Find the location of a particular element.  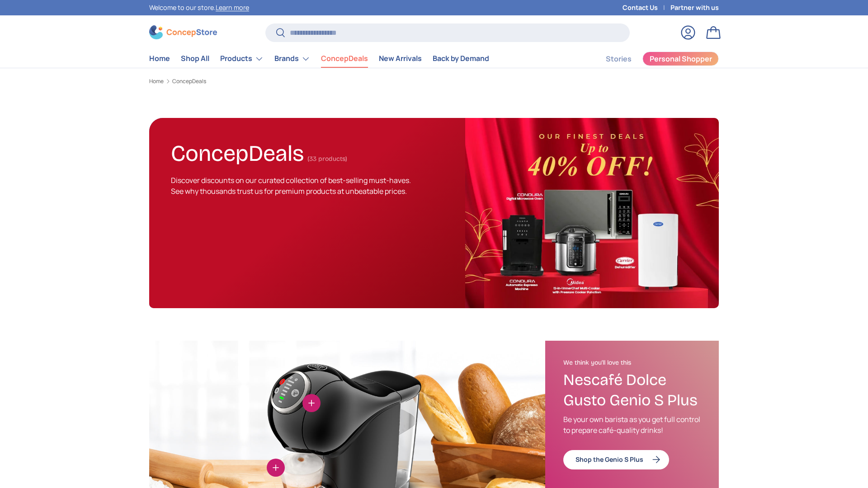

span: (33 products) is located at coordinates (328, 159).